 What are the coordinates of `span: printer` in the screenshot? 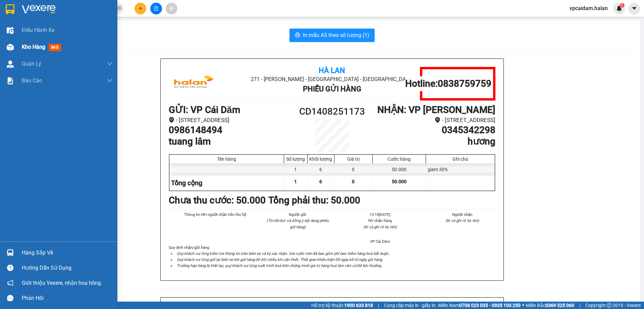 It's located at (297, 36).